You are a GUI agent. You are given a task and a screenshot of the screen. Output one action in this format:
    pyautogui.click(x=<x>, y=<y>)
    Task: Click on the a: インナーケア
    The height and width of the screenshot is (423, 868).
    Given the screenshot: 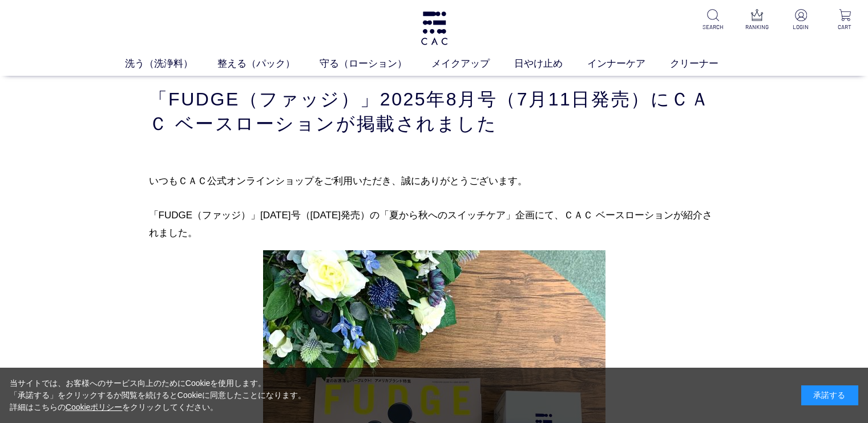 What is the action you would take?
    pyautogui.click(x=628, y=64)
    